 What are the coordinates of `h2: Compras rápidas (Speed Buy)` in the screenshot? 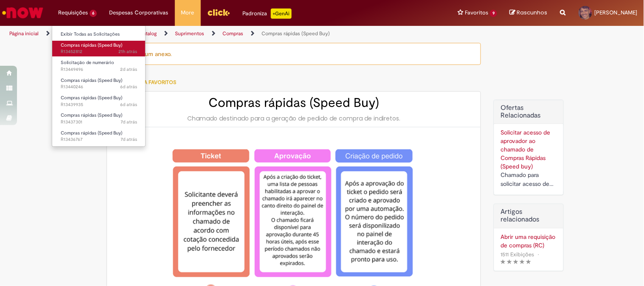 It's located at (294, 102).